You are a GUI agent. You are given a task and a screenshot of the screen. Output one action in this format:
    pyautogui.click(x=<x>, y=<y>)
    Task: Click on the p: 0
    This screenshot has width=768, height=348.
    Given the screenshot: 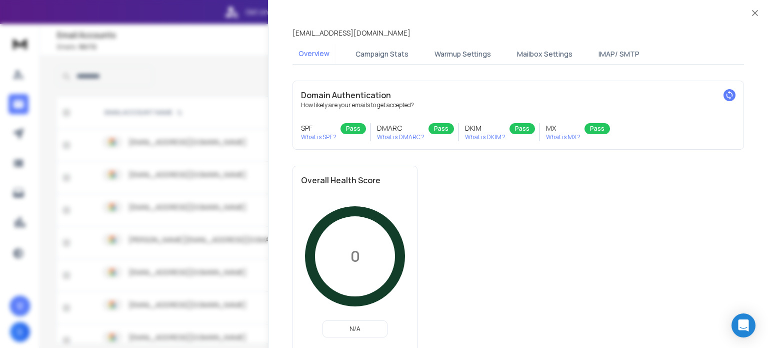 What is the action you would take?
    pyautogui.click(x=355, y=256)
    